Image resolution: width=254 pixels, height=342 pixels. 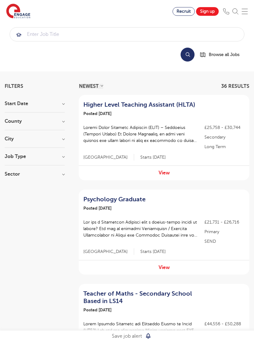 I want to click on a: Psychology Graduate, so click(x=139, y=199).